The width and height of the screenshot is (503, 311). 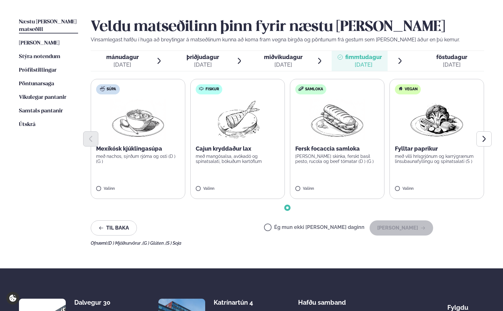 I want to click on span: Súpa, so click(x=111, y=89).